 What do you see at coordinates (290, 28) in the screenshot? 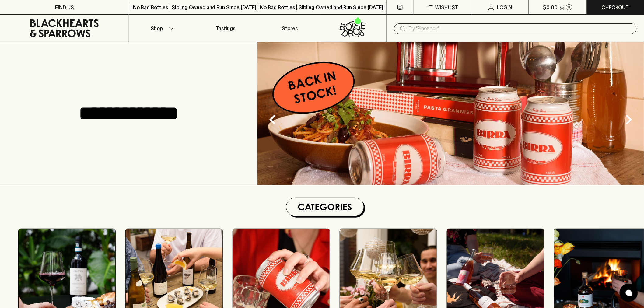
I see `a: Stores` at bounding box center [290, 28].